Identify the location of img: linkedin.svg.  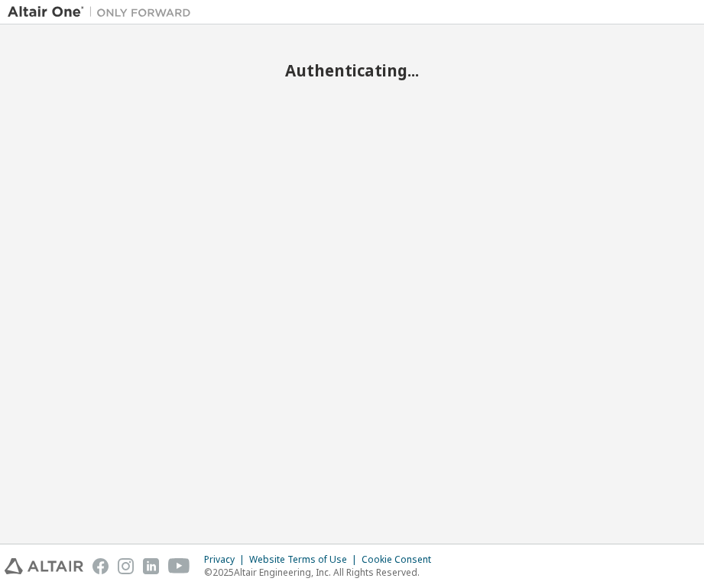
(151, 566).